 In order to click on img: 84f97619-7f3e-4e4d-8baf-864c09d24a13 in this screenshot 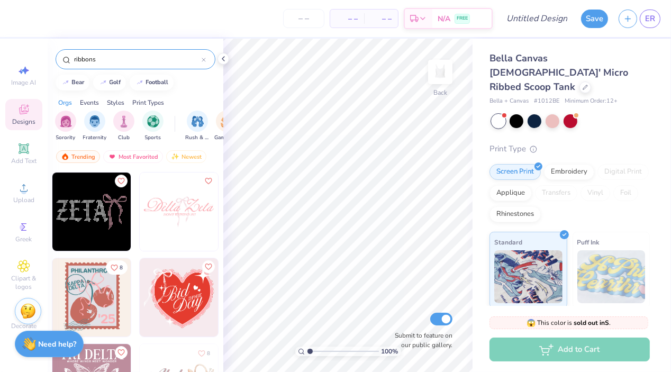, I will do `click(257, 212)`.